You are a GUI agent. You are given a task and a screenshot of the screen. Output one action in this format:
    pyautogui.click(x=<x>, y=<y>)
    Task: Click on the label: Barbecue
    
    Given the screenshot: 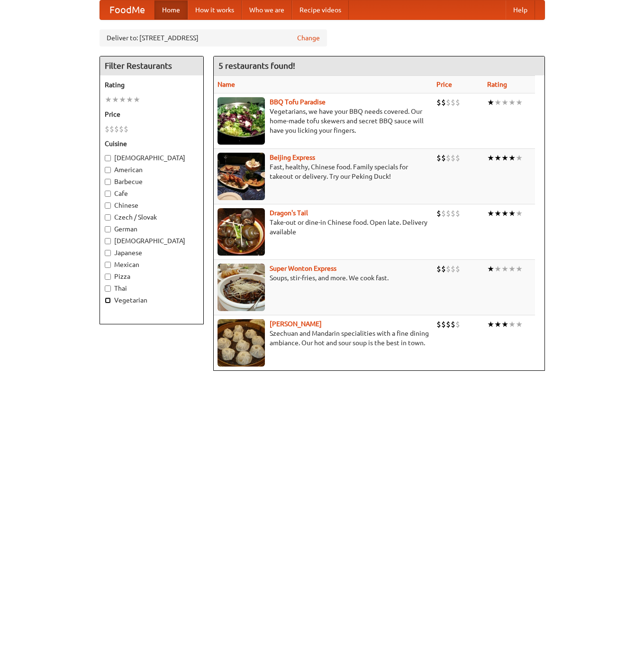 What is the action you would take?
    pyautogui.click(x=152, y=182)
    